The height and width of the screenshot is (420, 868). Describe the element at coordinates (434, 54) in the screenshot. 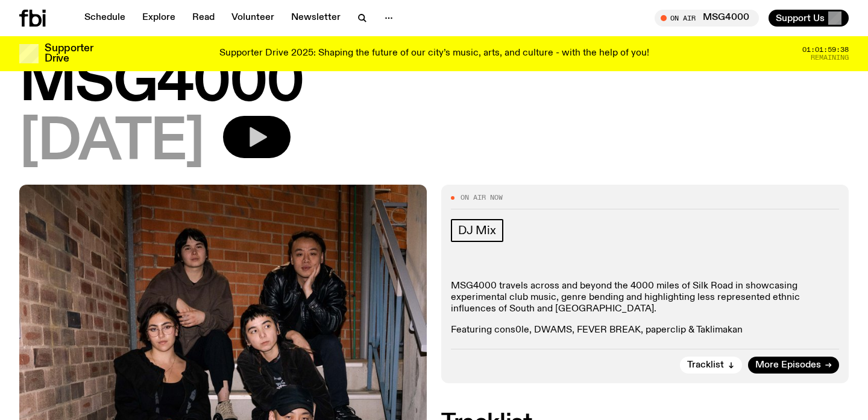

I see `p: Supporter Drive 2025: Shaping the future of our city’s music, arts, and culture - with the help o...` at that location.